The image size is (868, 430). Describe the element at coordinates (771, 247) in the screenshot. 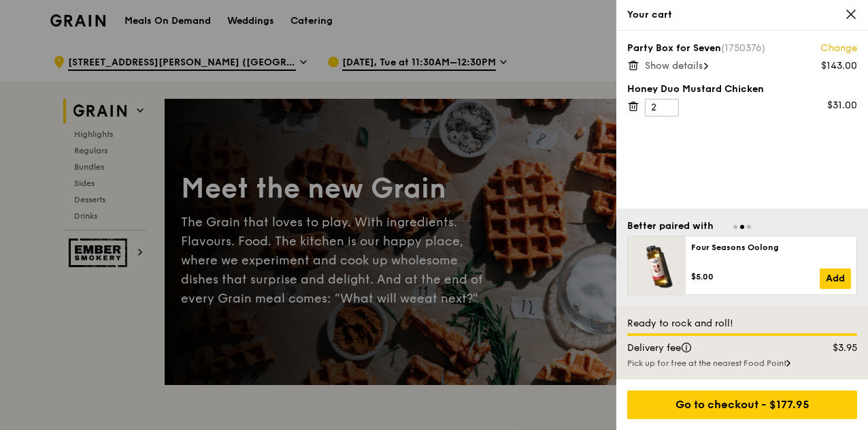

I see `div: Four Seasons Oolong` at that location.